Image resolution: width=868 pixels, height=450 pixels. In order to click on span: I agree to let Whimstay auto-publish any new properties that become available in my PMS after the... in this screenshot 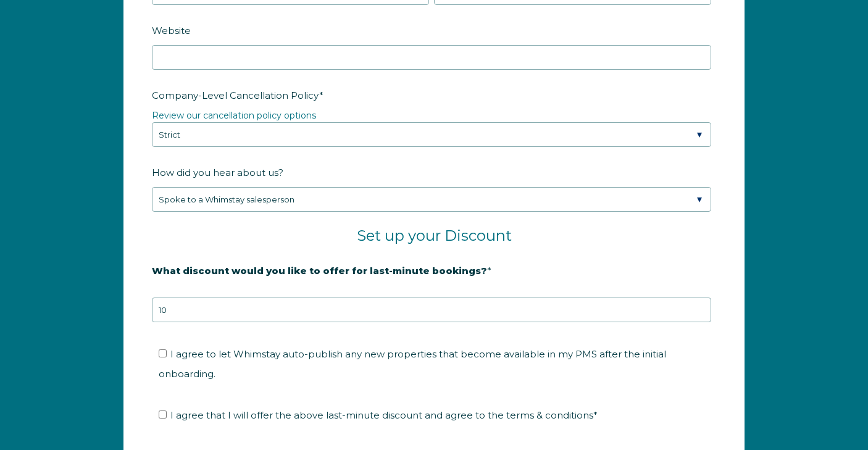, I will do `click(412, 363)`.